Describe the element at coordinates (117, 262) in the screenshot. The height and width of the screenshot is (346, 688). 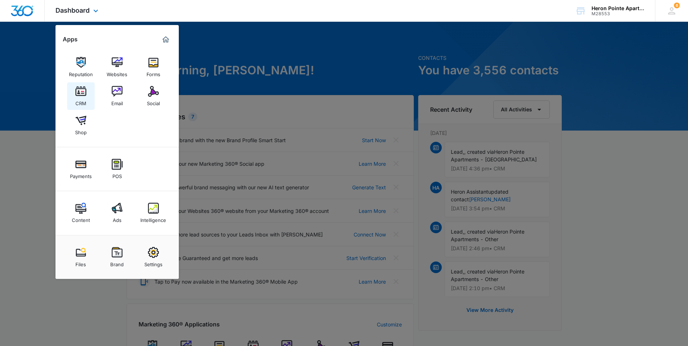
I see `div: Brand` at that location.